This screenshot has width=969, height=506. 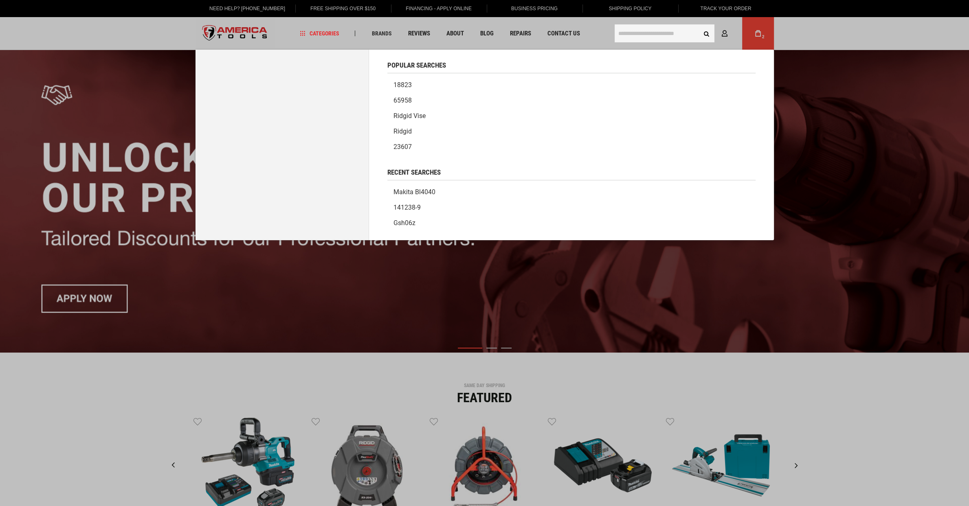 I want to click on a: 18823, so click(x=571, y=85).